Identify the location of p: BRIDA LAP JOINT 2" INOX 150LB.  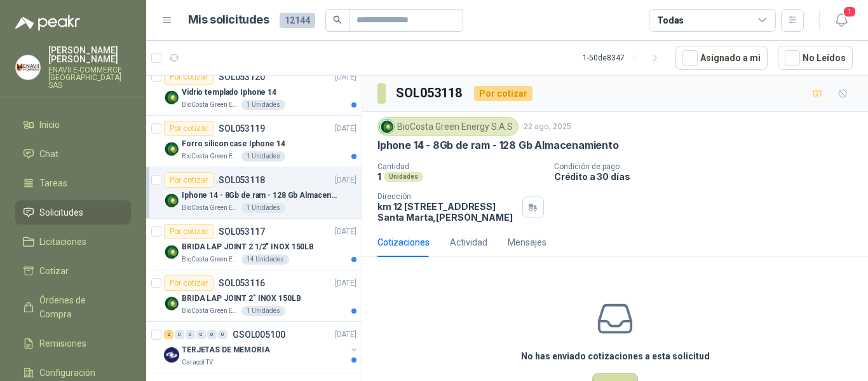
(242, 298).